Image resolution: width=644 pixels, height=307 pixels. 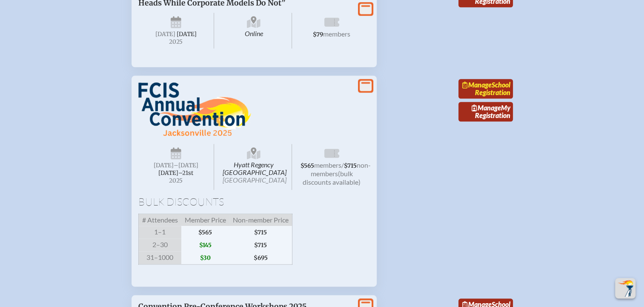 What do you see at coordinates (486, 89) in the screenshot?
I see `a: ManageSchool Registration` at bounding box center [486, 89].